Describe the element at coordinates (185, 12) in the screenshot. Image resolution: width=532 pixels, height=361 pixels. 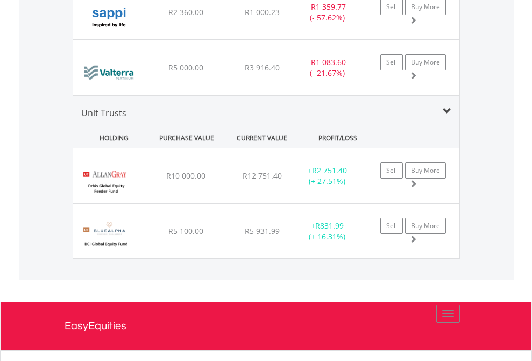
I see `span: R2 360.00` at that location.